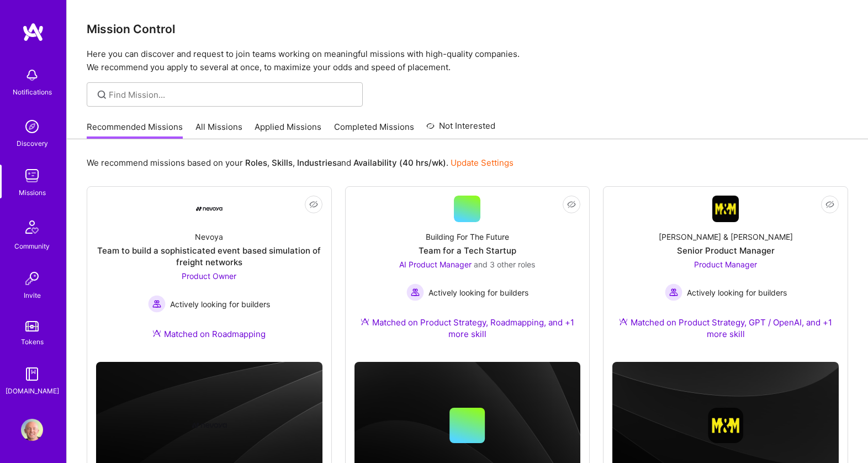 Image resolution: width=868 pixels, height=463 pixels. I want to click on span: AI Product Manager, so click(435, 264).